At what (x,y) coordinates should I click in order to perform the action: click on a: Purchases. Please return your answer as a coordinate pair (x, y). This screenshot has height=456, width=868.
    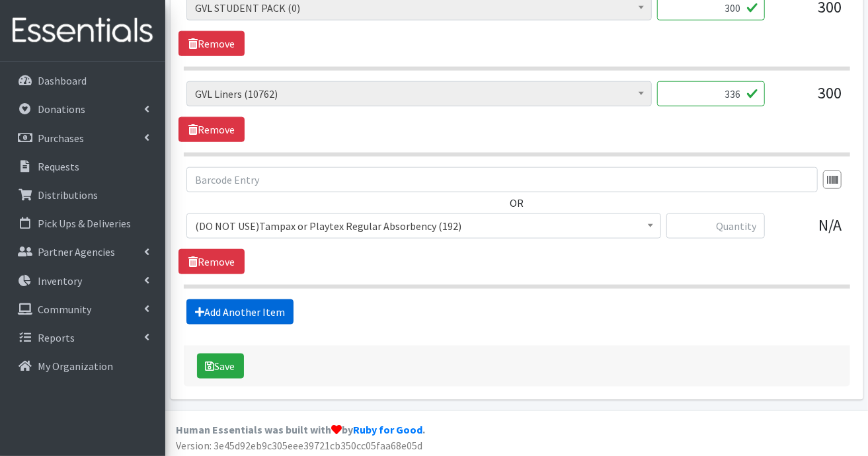
    Looking at the image, I should click on (82, 138).